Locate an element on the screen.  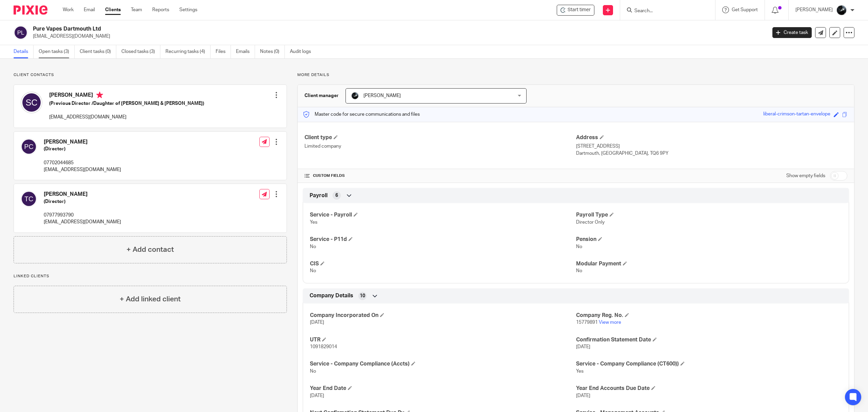
h4: Modular Payment is located at coordinates (709, 263).